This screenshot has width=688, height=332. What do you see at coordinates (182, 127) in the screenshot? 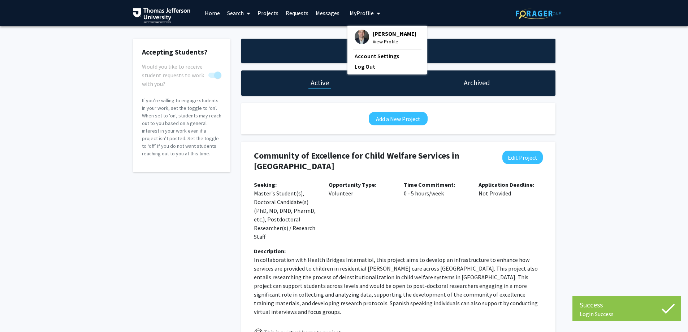
I see `p: If you’re willing to engage students in your work, set the toggle to ‘on’. When set to 'on', stud...` at bounding box center [182, 127].